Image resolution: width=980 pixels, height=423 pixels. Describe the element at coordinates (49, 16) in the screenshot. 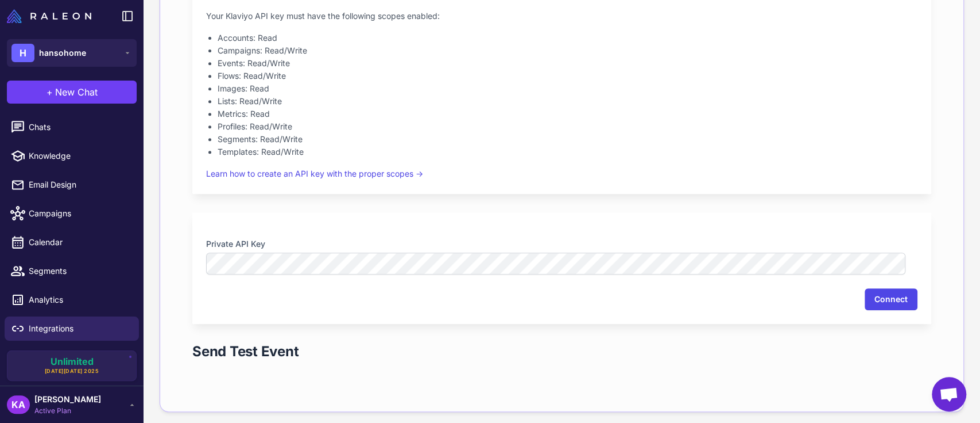

I see `img: Raleon Logo` at that location.